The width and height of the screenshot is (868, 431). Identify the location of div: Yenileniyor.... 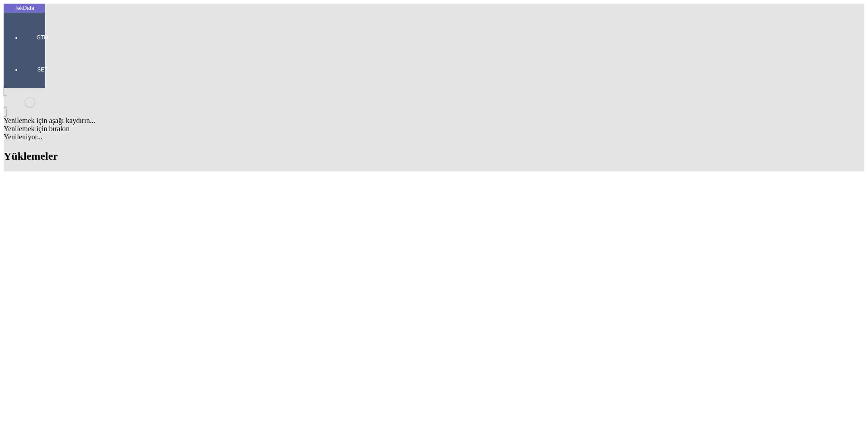
(434, 137).